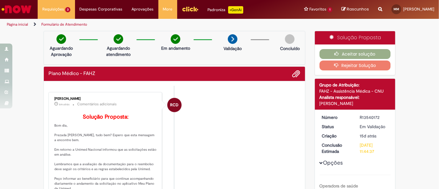 The width and height of the screenshot is (439, 189). I want to click on div: 16/09/2025 14:59:38, so click(374, 136).